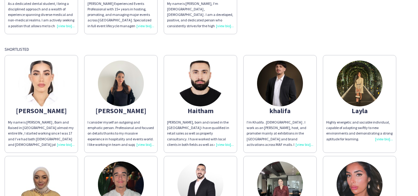 This screenshot has height=196, width=418. Describe the element at coordinates (200, 83) in the screenshot. I see `img: thumb-67e4d57c322ab.jpeg` at that location.